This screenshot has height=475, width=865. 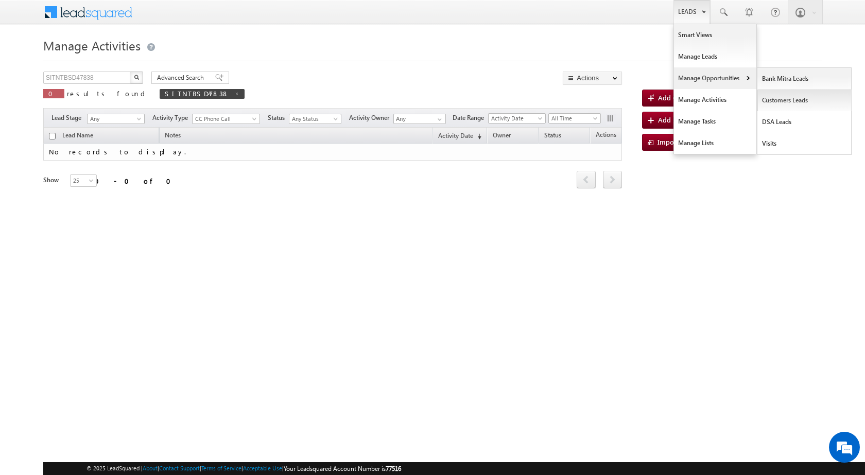 I want to click on a: Show All Items, so click(x=438, y=120).